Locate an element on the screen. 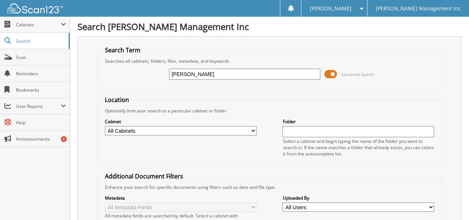  label: Cabinet is located at coordinates (180, 121).